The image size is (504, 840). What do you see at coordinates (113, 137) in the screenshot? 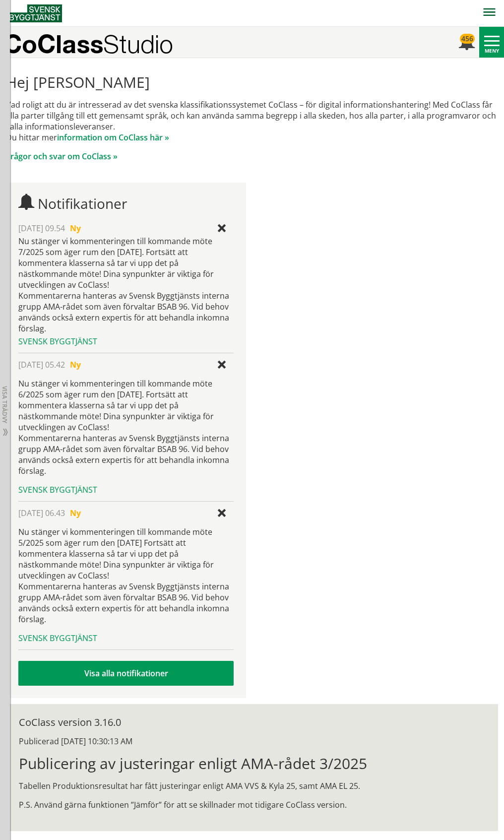
I see `a: information om CoClass här »` at bounding box center [113, 137].